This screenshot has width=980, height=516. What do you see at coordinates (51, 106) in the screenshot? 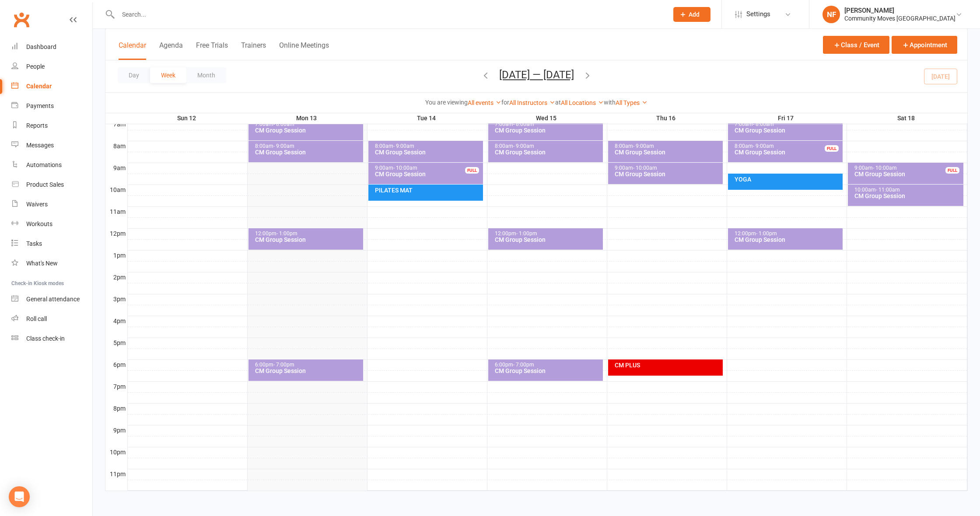
I see `a: Payments` at bounding box center [51, 106].